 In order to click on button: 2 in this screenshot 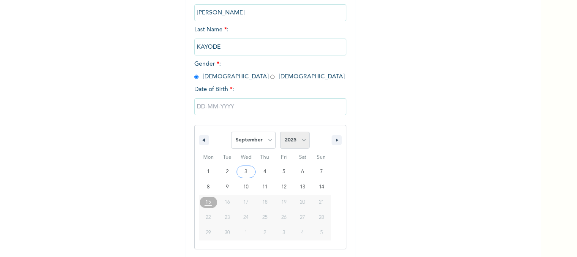, I will do `click(227, 172)`.